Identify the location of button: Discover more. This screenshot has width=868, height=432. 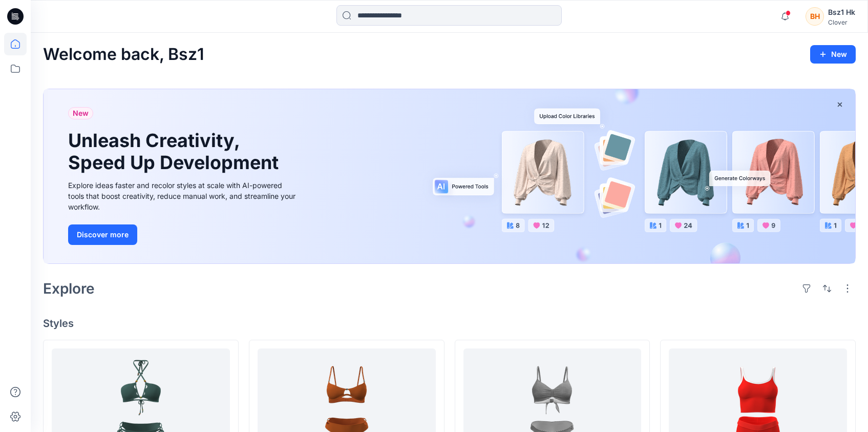
(103, 234).